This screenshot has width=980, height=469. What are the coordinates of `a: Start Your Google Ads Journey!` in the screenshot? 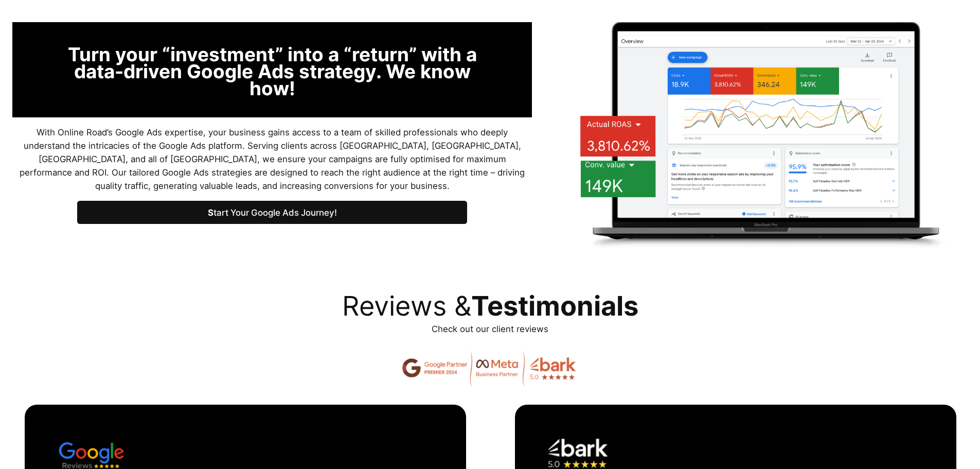 It's located at (272, 212).